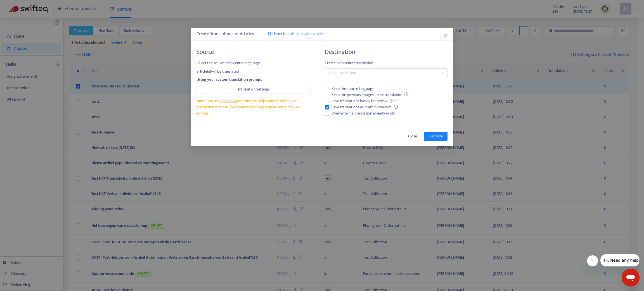 The width and height of the screenshot is (644, 291). What do you see at coordinates (299, 34) in the screenshot?
I see `span: How to bulk translate articles` at bounding box center [299, 34].